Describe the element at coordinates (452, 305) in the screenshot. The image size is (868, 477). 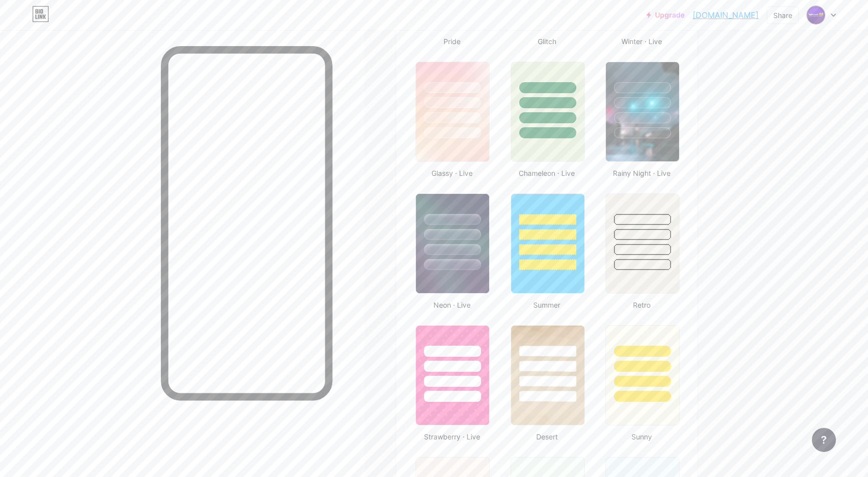
I see `div: Neon · Live` at that location.